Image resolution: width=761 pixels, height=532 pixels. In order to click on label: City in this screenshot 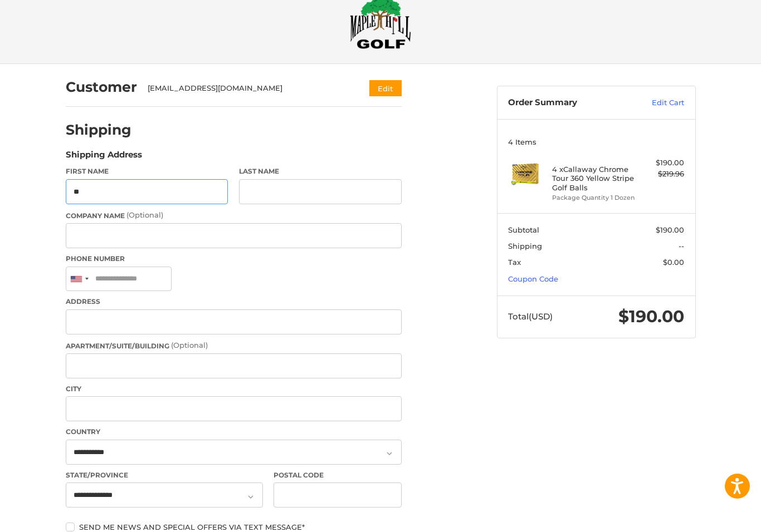, I will do `click(234, 389)`.